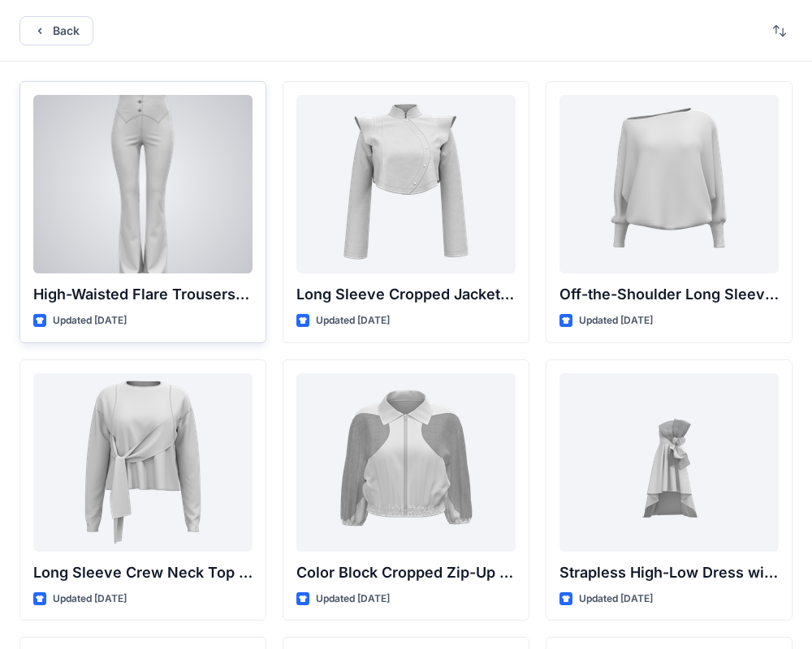 The height and width of the screenshot is (649, 812). I want to click on a: Strapless High-Low Dress with Side Bow Detail, so click(669, 462).